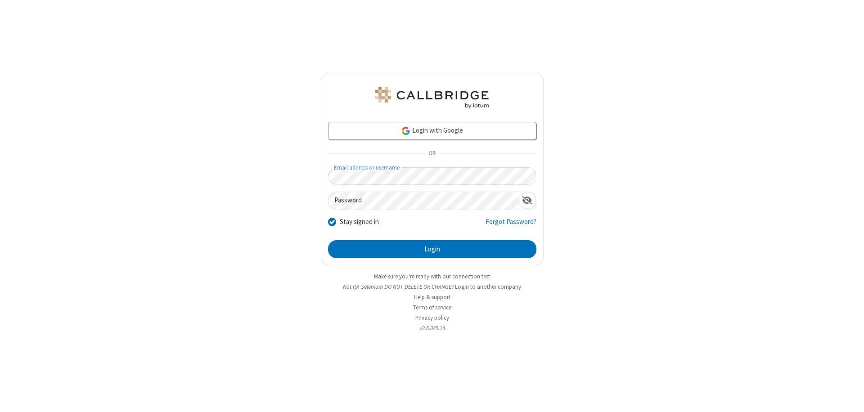 The width and height of the screenshot is (864, 412). What do you see at coordinates (488, 287) in the screenshot?
I see `button: Login to another company` at bounding box center [488, 287].